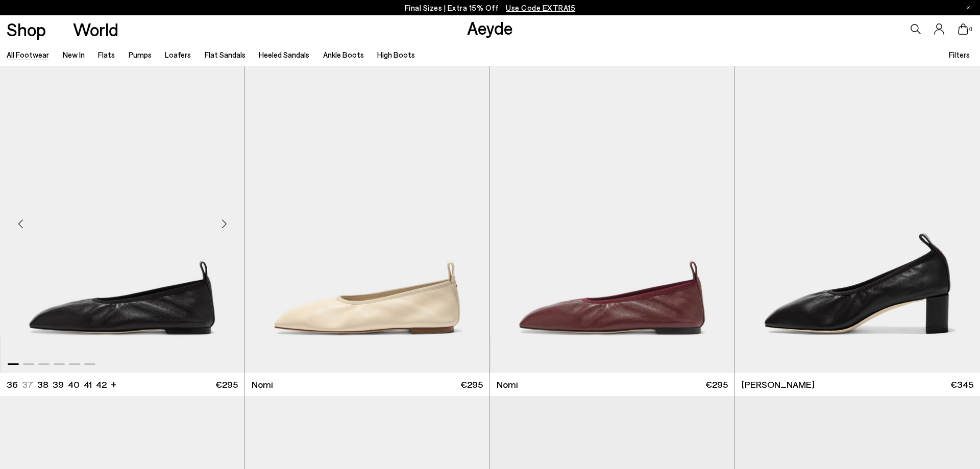  I want to click on a: Shop, so click(26, 29).